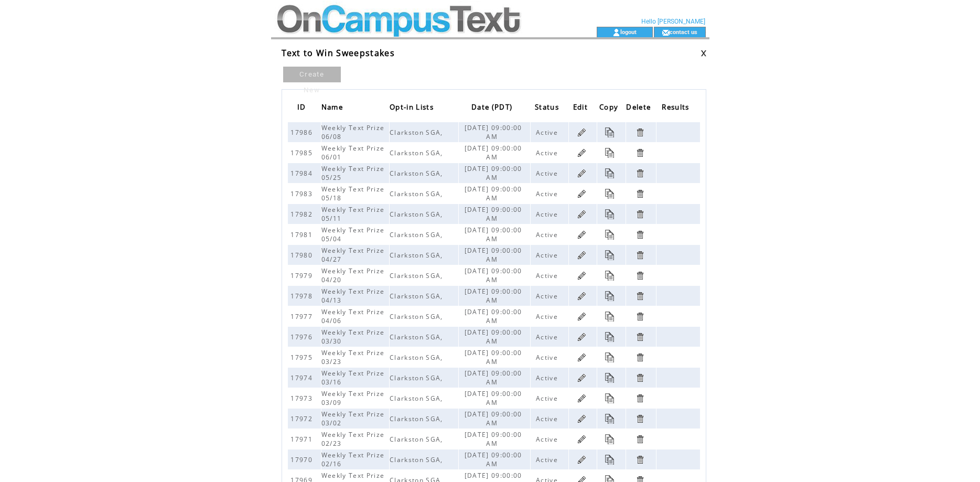 The width and height of the screenshot is (980, 482). I want to click on span: Weekly Text Prize 05/25, so click(353, 173).